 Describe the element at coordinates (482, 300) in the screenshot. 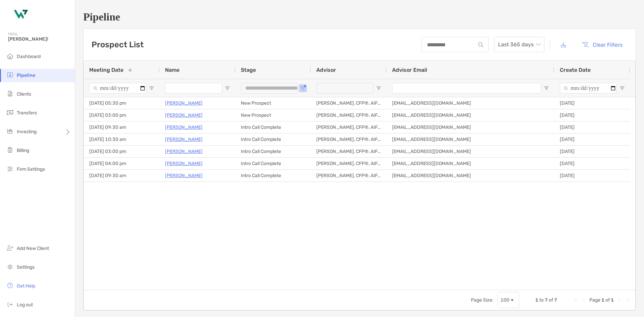

I see `div: Page Size:` at that location.